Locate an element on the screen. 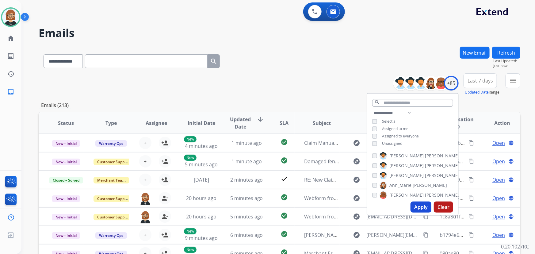 Image resolution: width=535 pixels, height=254 pixels. button: Apply is located at coordinates (421, 207).